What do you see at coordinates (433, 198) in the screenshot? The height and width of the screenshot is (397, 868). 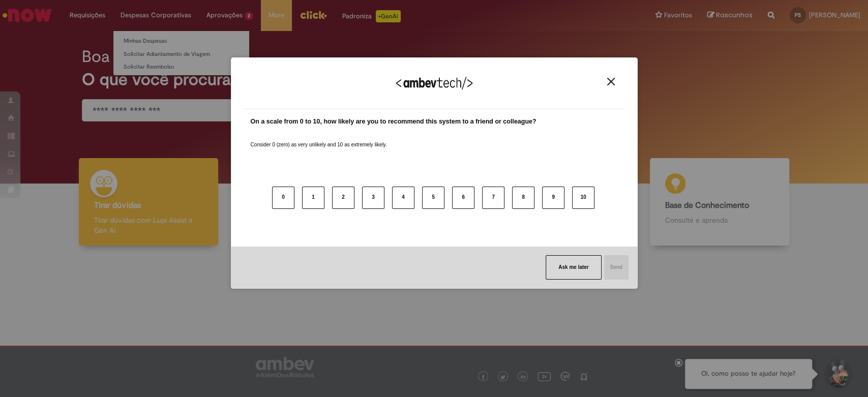 I see `button: 5` at bounding box center [433, 198].